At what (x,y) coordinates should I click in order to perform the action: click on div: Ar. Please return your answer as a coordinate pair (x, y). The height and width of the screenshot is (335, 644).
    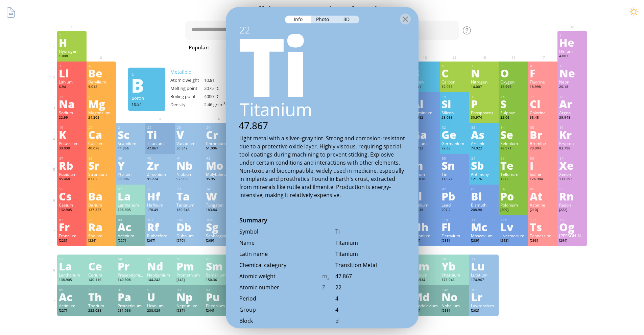
    Looking at the image, I should click on (572, 103).